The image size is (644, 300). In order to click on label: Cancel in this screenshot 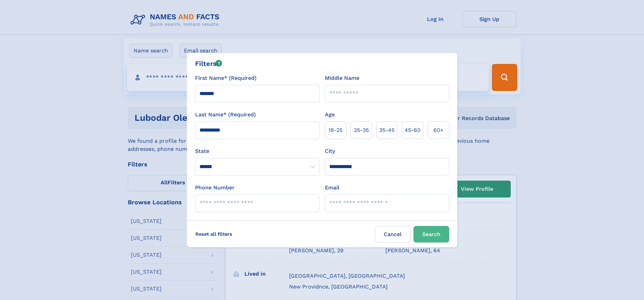, I will do `click(393, 234)`.